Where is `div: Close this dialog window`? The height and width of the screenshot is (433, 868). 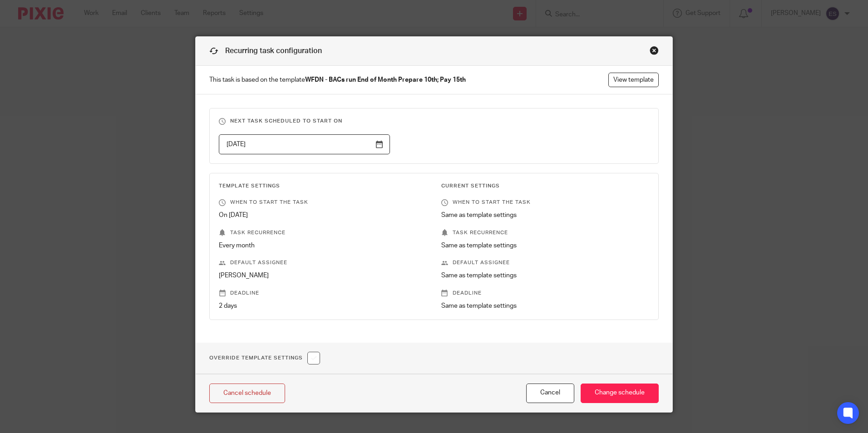 div: Close this dialog window is located at coordinates (654, 51).